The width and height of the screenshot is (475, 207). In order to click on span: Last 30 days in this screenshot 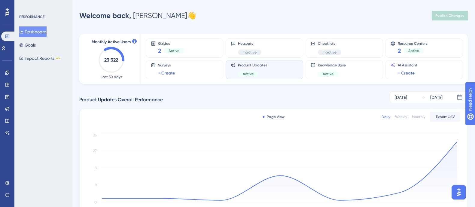, I will do `click(111, 77)`.